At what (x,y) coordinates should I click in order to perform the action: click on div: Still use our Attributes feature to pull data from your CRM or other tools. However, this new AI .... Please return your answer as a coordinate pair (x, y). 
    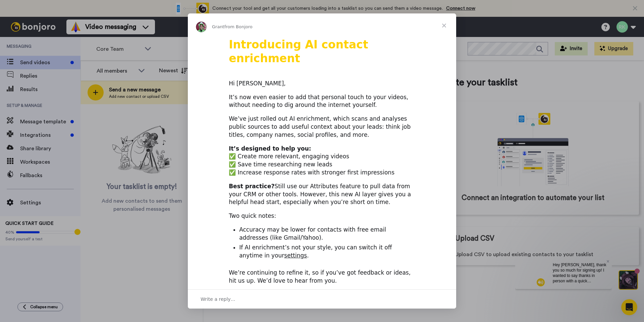
    Looking at the image, I should click on (322, 195).